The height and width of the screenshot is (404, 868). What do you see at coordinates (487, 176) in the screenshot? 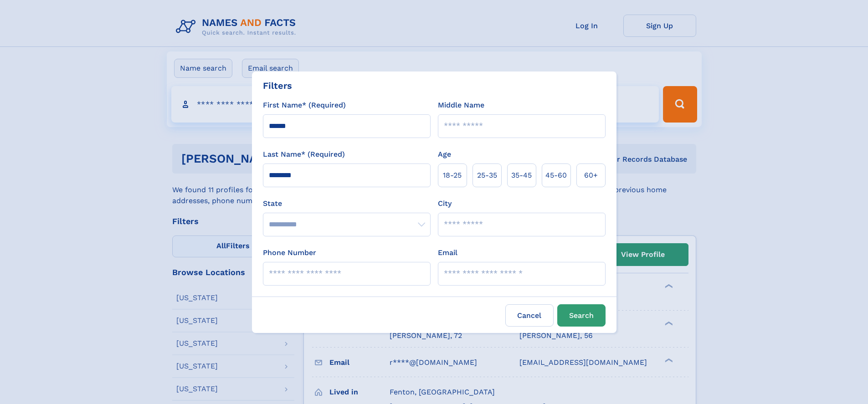
I see `span: 25‑35` at bounding box center [487, 176].